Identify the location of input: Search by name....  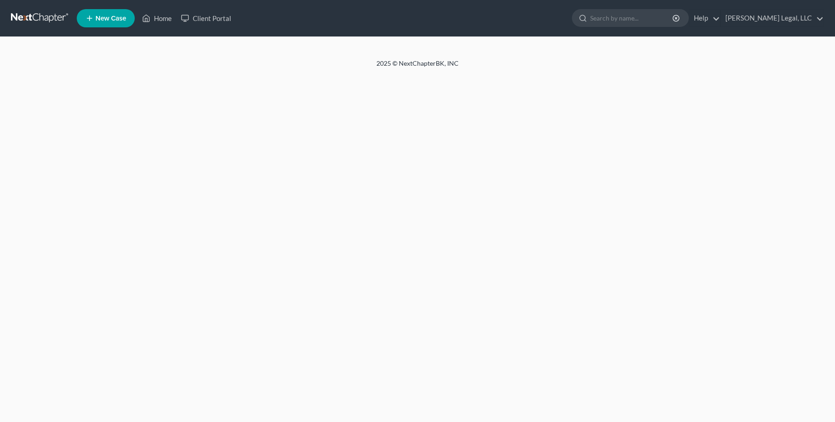
(631, 18).